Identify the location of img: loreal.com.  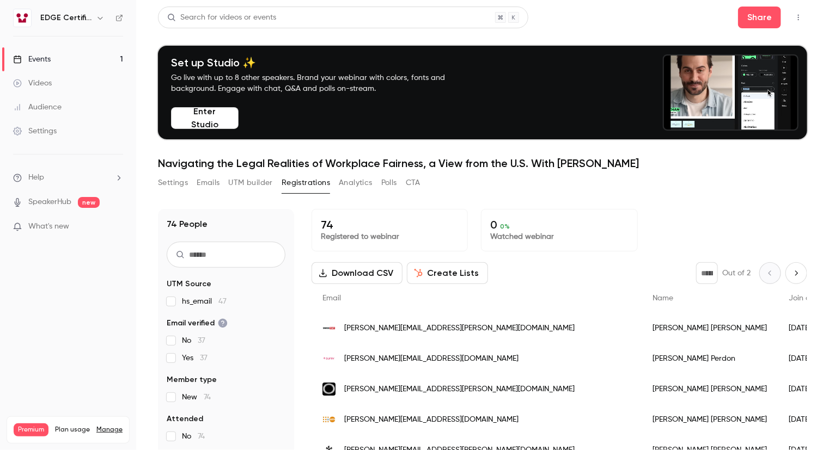
(329, 389).